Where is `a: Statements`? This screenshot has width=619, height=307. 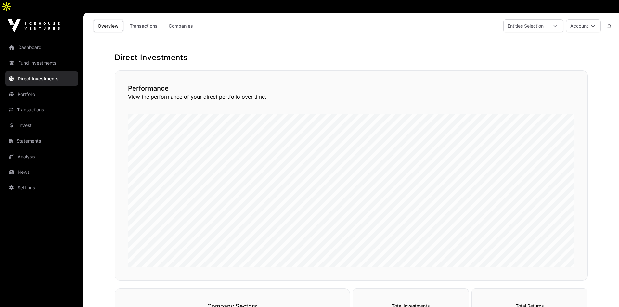 a: Statements is located at coordinates (42, 141).